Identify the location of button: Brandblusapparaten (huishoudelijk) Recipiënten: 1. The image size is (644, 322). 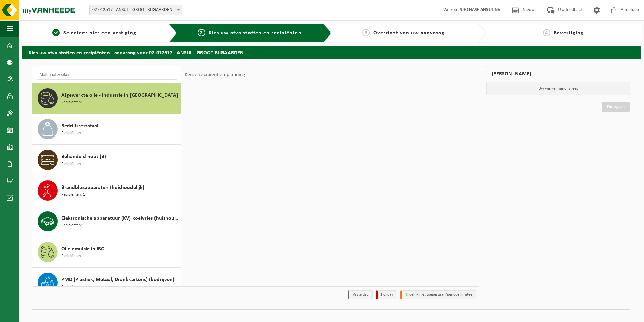
(107, 191).